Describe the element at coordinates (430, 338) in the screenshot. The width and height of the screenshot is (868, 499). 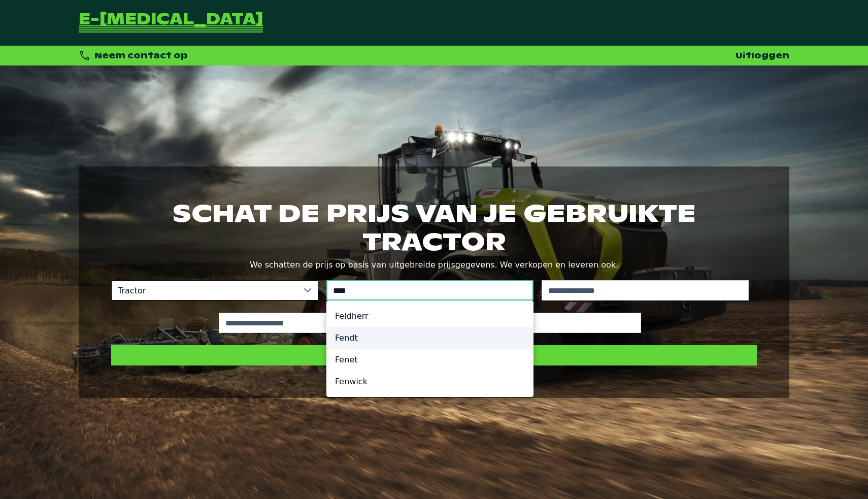
I see `li: Fendt` at that location.